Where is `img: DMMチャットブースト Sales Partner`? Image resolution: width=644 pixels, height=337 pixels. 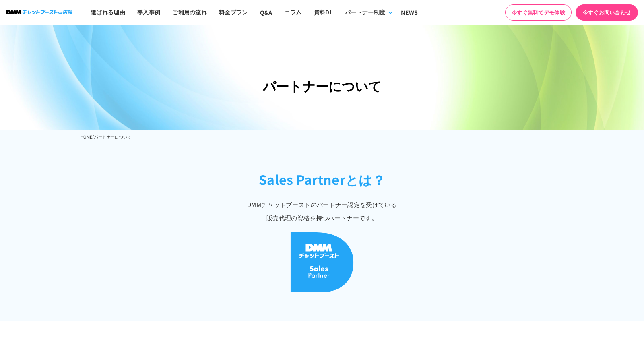
img: DMMチャットブースト Sales Partner is located at coordinates (322, 262).